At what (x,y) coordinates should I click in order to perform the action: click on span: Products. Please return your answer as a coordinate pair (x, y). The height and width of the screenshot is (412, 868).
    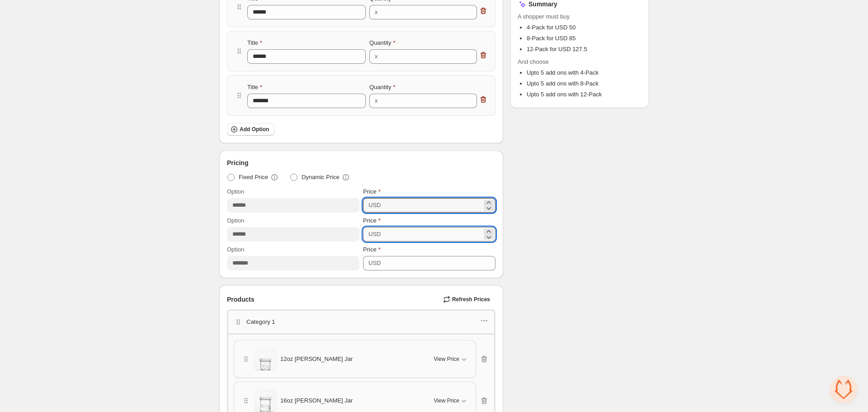
    Looking at the image, I should click on (240, 300).